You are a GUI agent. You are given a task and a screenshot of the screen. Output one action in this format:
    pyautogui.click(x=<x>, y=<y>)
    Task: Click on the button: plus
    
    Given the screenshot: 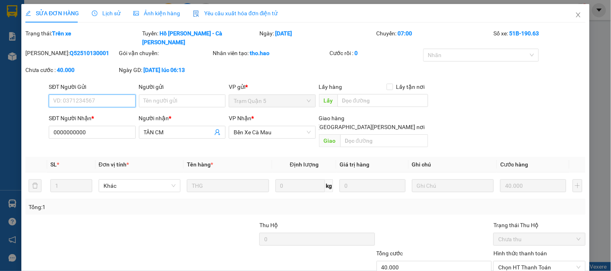 What is the action you would take?
    pyautogui.click(x=577, y=186)
    